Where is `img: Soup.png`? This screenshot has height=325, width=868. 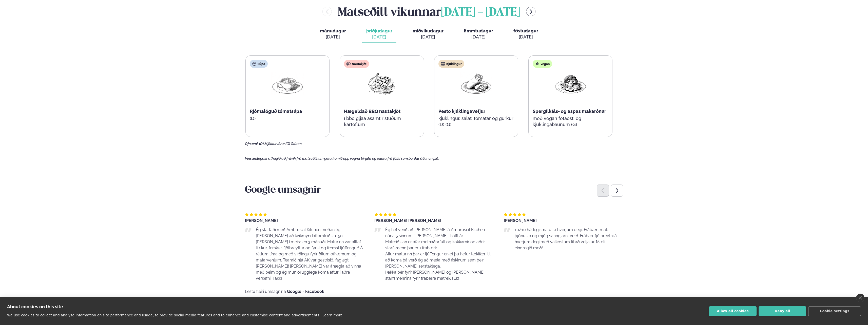 img: Soup.png is located at coordinates (288, 84).